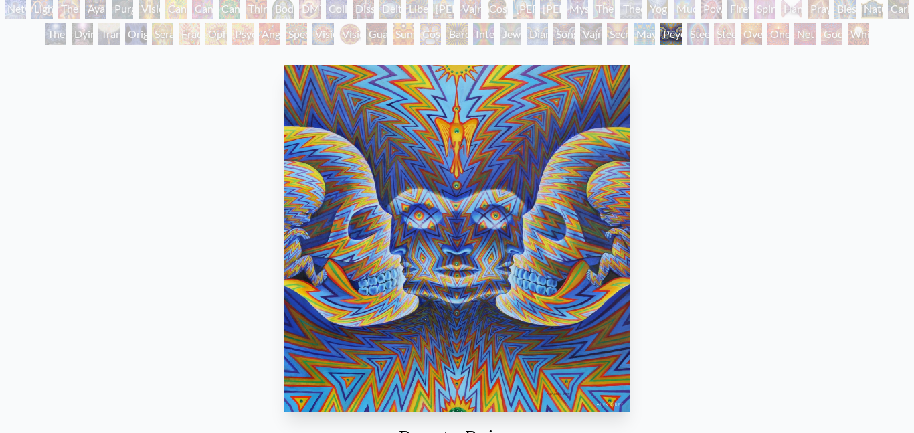 Image resolution: width=914 pixels, height=433 pixels. I want to click on div: The Soul Finds It's Way, so click(56, 34).